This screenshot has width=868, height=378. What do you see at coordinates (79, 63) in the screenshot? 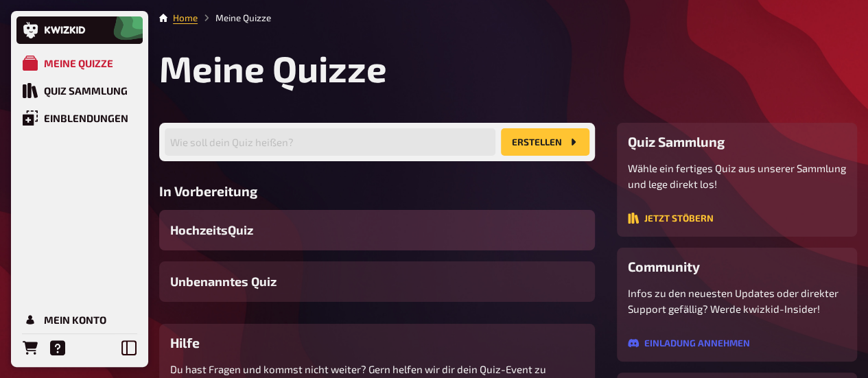
I see `div: Meine Quizze` at bounding box center [79, 63].